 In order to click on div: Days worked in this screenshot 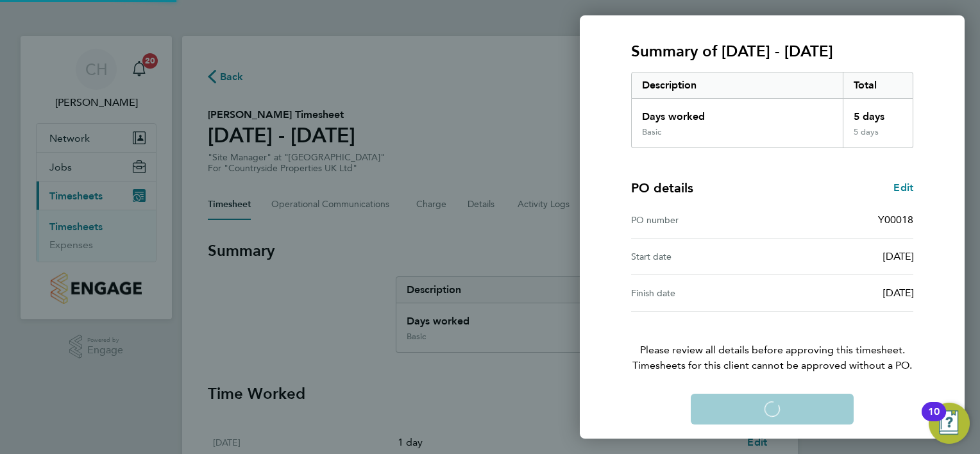, I will do `click(737, 113)`.